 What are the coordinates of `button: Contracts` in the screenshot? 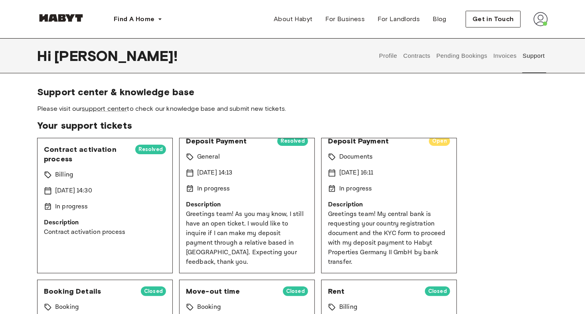 It's located at (416, 56).